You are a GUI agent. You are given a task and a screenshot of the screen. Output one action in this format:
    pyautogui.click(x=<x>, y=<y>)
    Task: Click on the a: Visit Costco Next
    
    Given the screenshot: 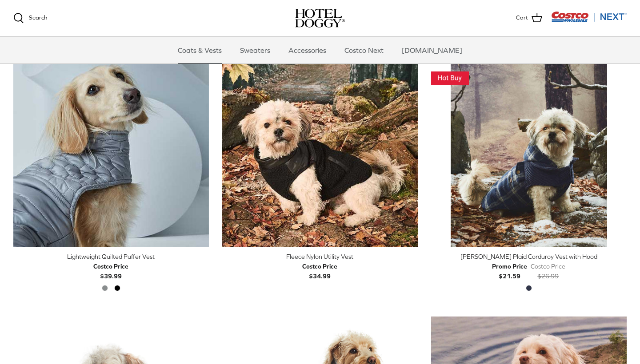 What is the action you would take?
    pyautogui.click(x=588, y=20)
    